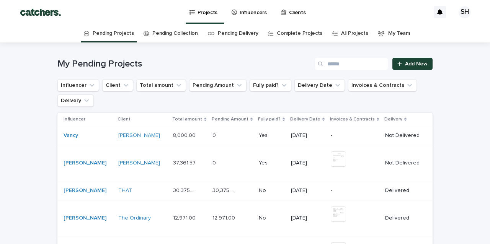 This screenshot has height=244, width=490. Describe the element at coordinates (187, 119) in the screenshot. I see `p: Total amount` at that location.